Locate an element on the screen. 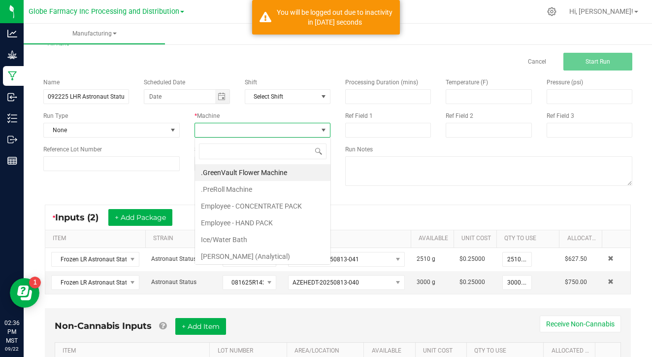 This screenshot has height=357, width=652. a: Manufacturing is located at coordinates (94, 34).